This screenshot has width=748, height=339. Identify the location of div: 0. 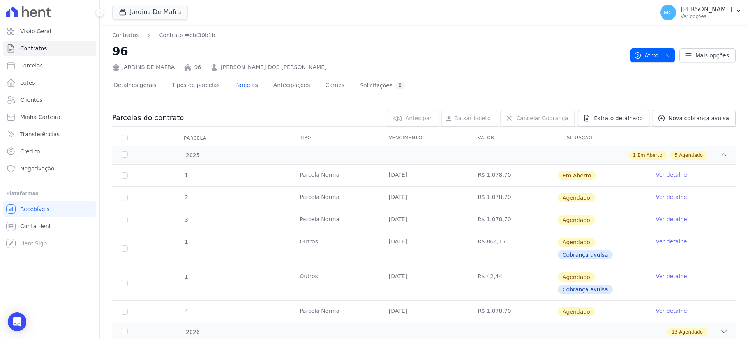
(400, 85).